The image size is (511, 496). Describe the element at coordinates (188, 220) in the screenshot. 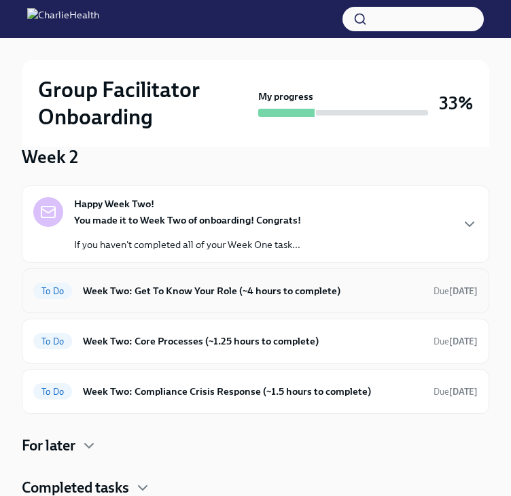

I see `strong: You made it to Week Two of onboarding! Congrats!` at that location.